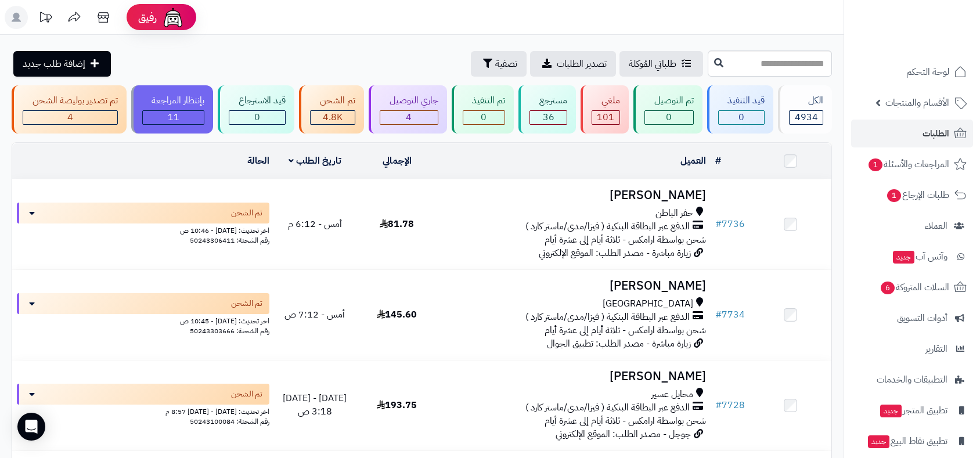 The width and height of the screenshot is (980, 458). What do you see at coordinates (928, 72) in the screenshot?
I see `span: لوحة التحكم` at bounding box center [928, 72].